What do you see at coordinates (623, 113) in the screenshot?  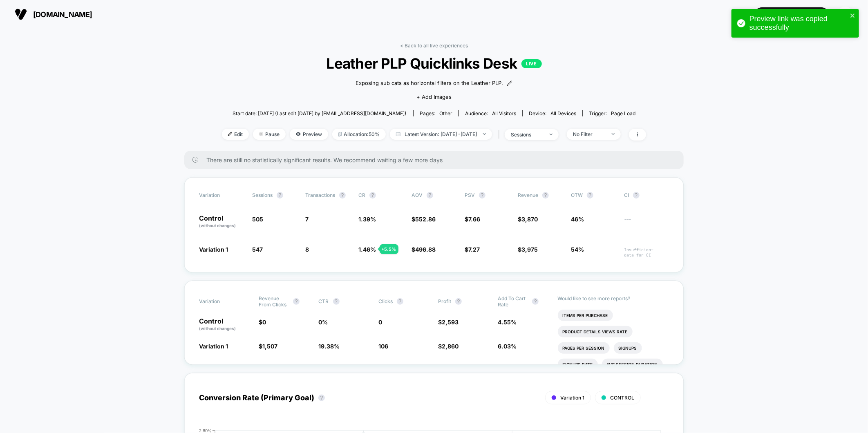 I see `span: Page Load` at bounding box center [623, 113].